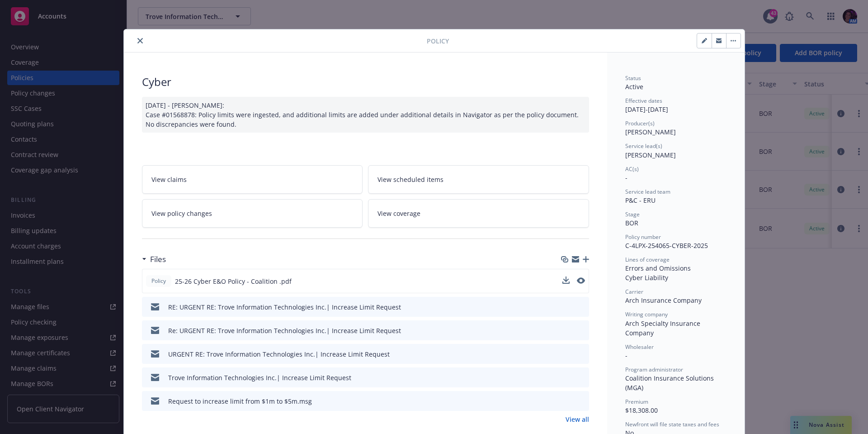 The image size is (868, 434). What do you see at coordinates (671, 383) in the screenshot?
I see `span: Coalition Insurance Solutions (MGA)` at bounding box center [671, 383].